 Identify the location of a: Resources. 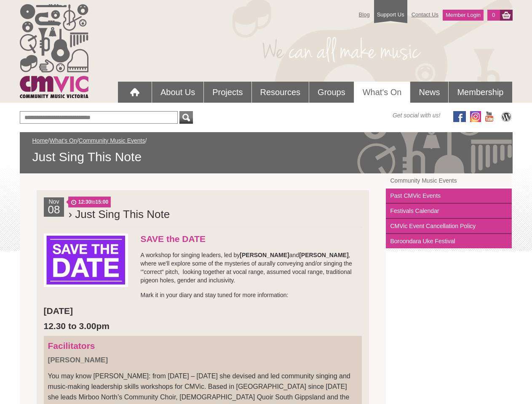
(281, 92).